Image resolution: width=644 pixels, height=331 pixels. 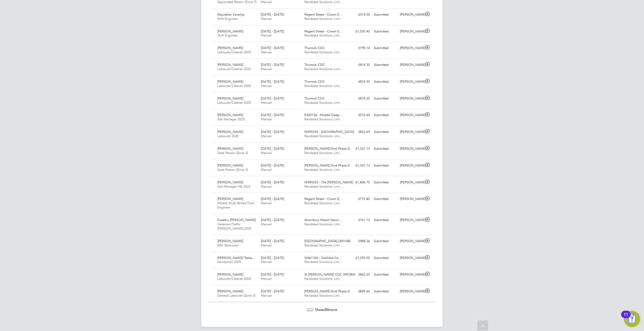 I want to click on span: Mobile Multi-Skilled Foot Engineer, so click(x=236, y=205).